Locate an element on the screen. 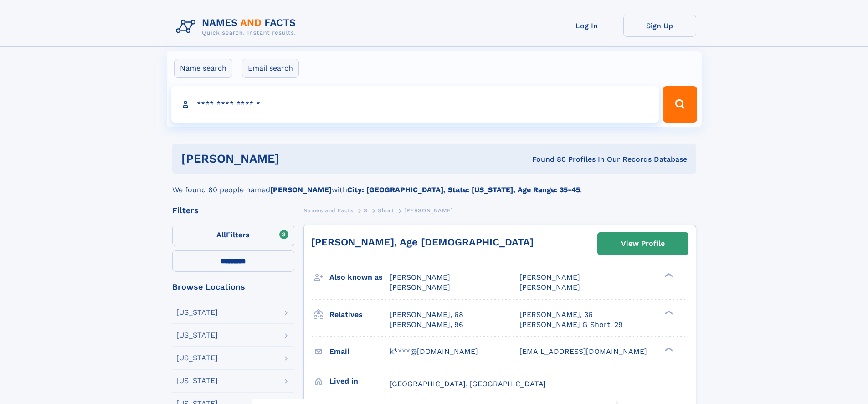  h3: Email is located at coordinates (359, 352).